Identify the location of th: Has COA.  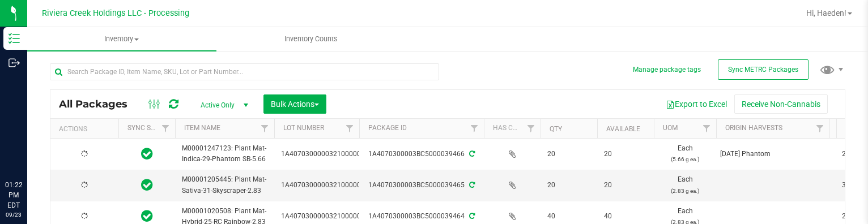
(512, 128).